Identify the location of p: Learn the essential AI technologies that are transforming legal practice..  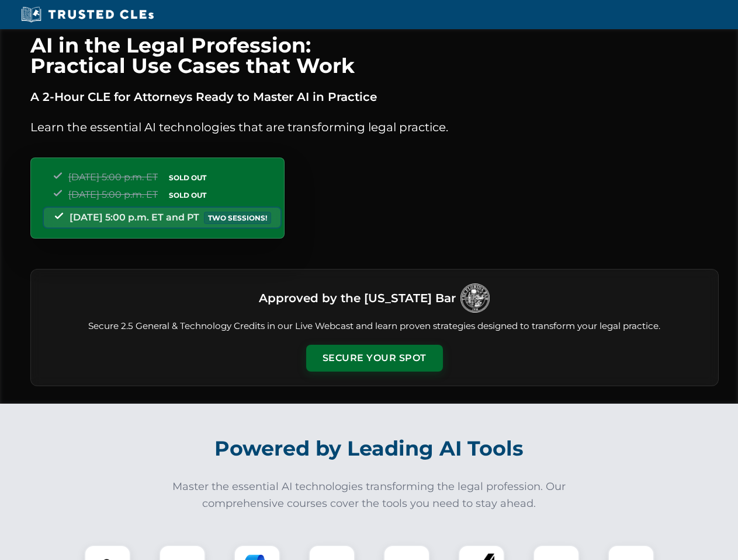
(375, 127).